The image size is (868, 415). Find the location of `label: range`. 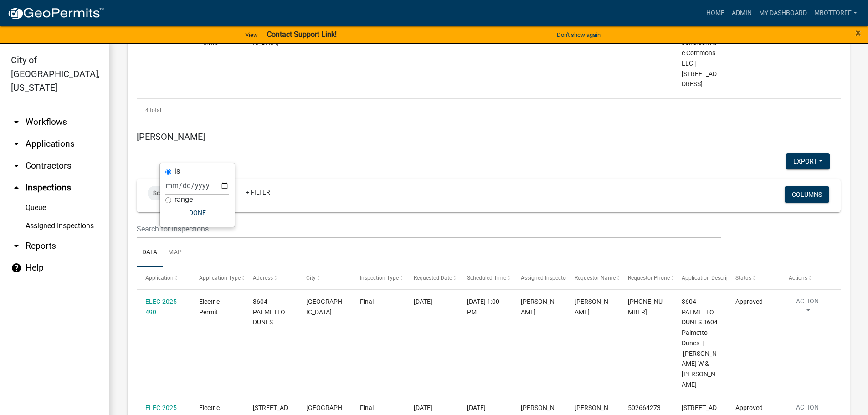

label: range is located at coordinates (184, 200).